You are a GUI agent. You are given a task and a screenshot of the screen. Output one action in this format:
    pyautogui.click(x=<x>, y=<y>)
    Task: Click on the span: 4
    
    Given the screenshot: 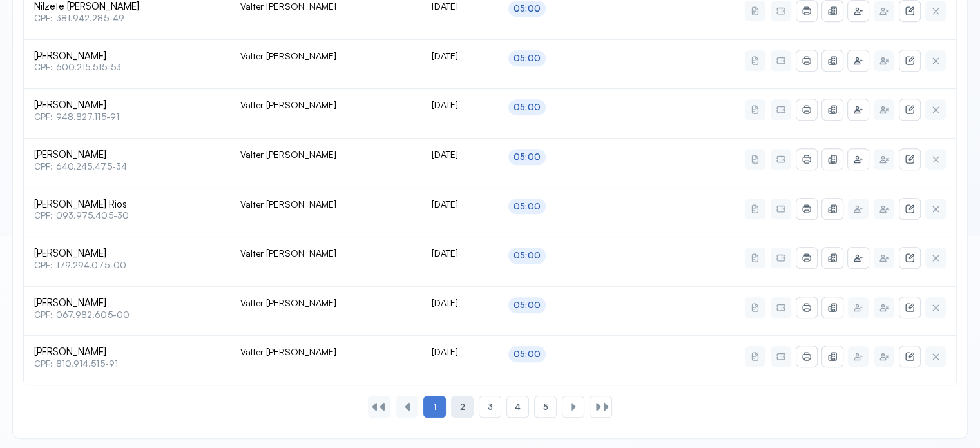 What is the action you would take?
    pyautogui.click(x=517, y=407)
    